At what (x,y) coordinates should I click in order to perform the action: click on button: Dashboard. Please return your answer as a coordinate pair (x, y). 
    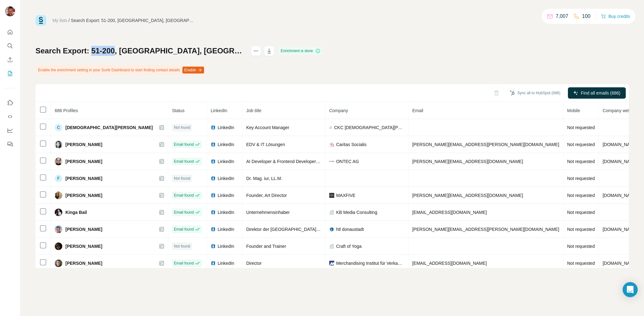
    Looking at the image, I should click on (10, 130).